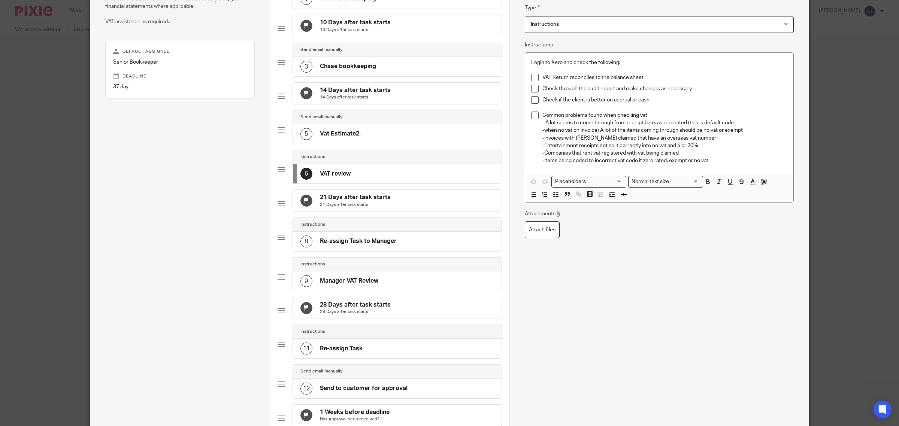 This screenshot has height=426, width=899. Describe the element at coordinates (180, 52) in the screenshot. I see `p: Default assignee` at that location.